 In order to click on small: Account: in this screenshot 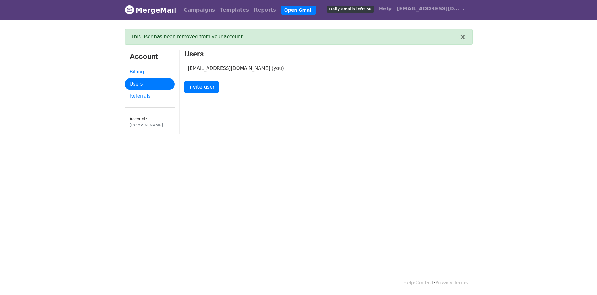, I will do `click(149, 122)`.